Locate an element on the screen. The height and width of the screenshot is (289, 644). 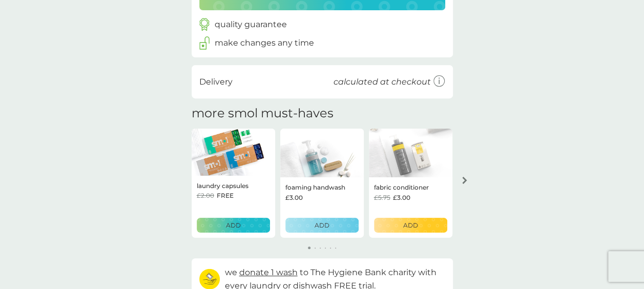
span: £2.00 is located at coordinates (206, 195).